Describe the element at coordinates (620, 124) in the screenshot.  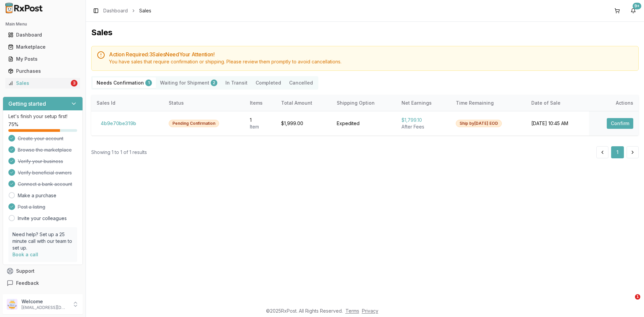
I see `button: Confirm` at that location.